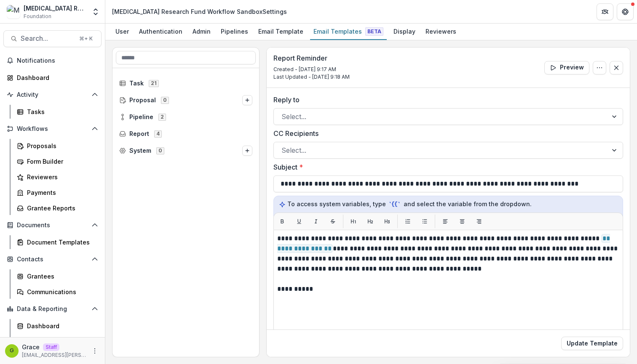 This screenshot has height=364, width=637. Describe the element at coordinates (61, 326) in the screenshot. I see `div: Dashboard` at that location.